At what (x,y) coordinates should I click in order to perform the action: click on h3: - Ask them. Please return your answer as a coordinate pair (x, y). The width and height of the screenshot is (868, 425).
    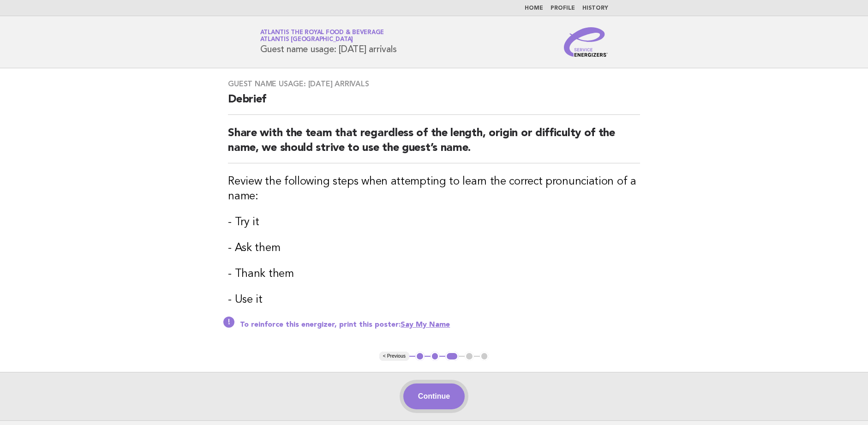
    Looking at the image, I should click on (434, 248).